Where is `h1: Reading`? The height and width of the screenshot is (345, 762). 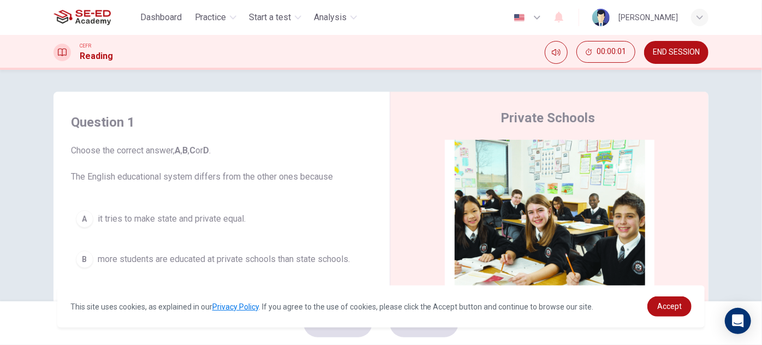
h1: Reading is located at coordinates (96, 56).